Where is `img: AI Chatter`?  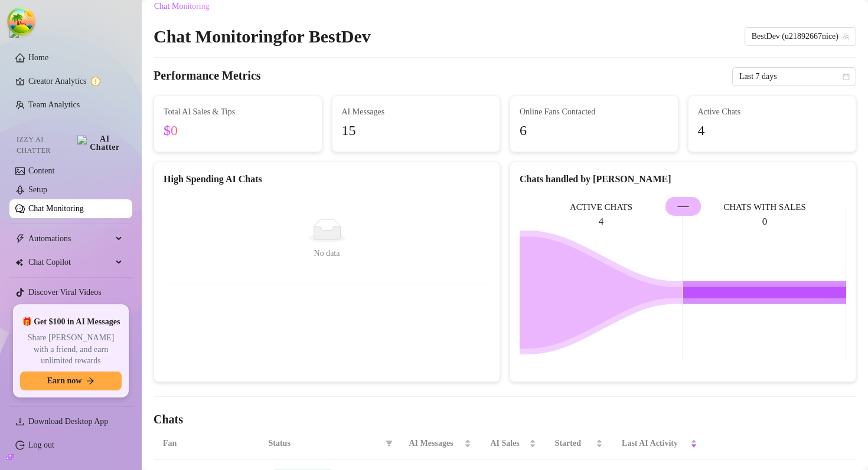
img: AI Chatter is located at coordinates (100, 144).